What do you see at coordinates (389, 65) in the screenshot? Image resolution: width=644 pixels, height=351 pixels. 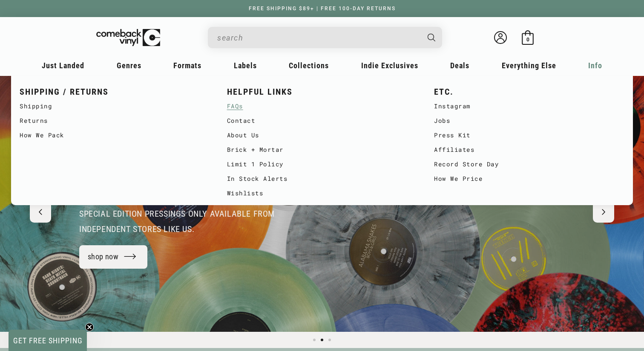 I see `span: Indie Exclusives` at bounding box center [389, 65].